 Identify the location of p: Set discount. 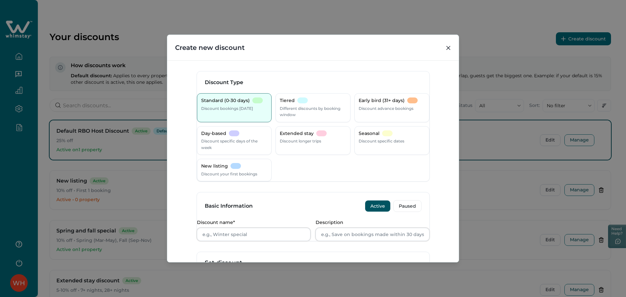
(313, 263).